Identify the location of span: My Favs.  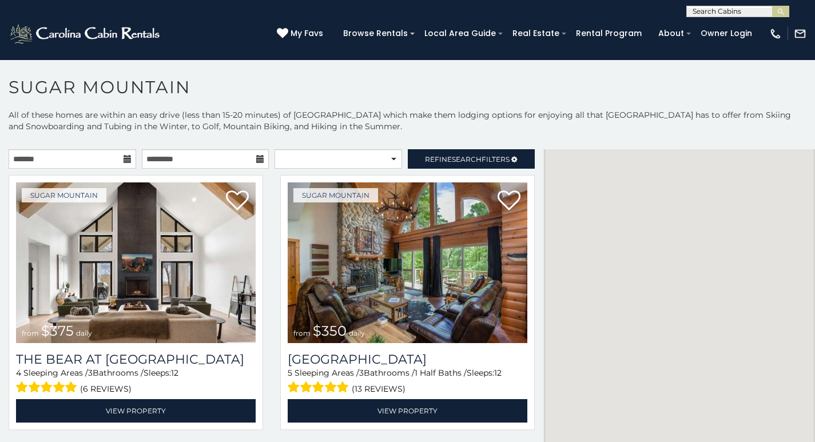
(307, 33).